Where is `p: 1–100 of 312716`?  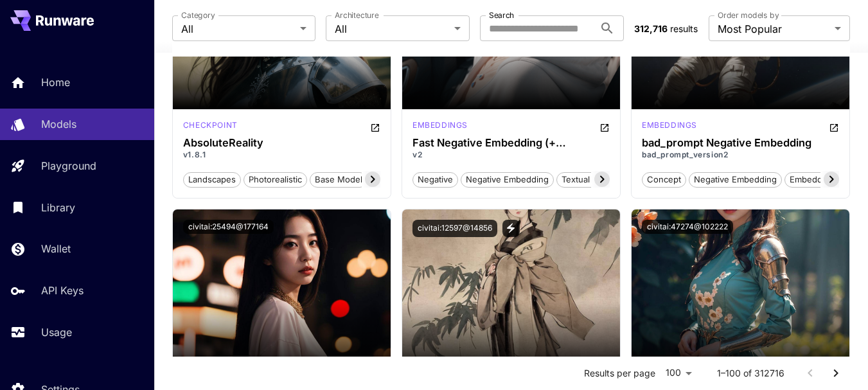
p: 1–100 of 312716 is located at coordinates (750, 373).